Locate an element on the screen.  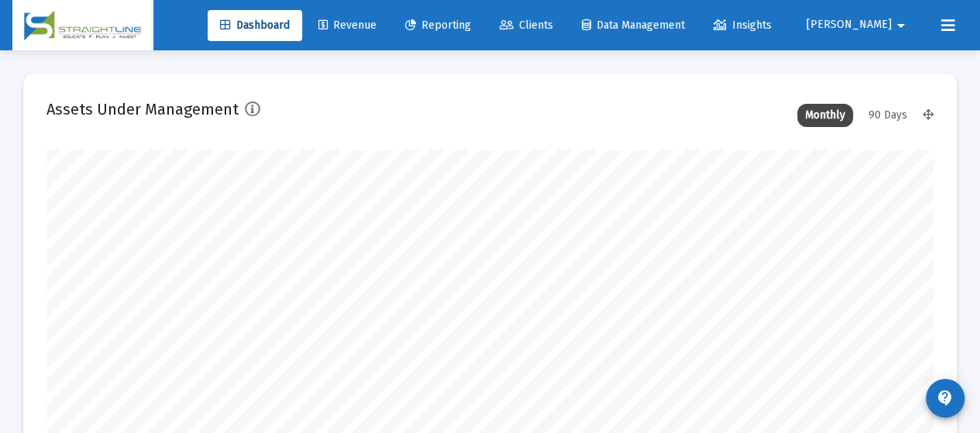
span: Revenue is located at coordinates (347, 24).